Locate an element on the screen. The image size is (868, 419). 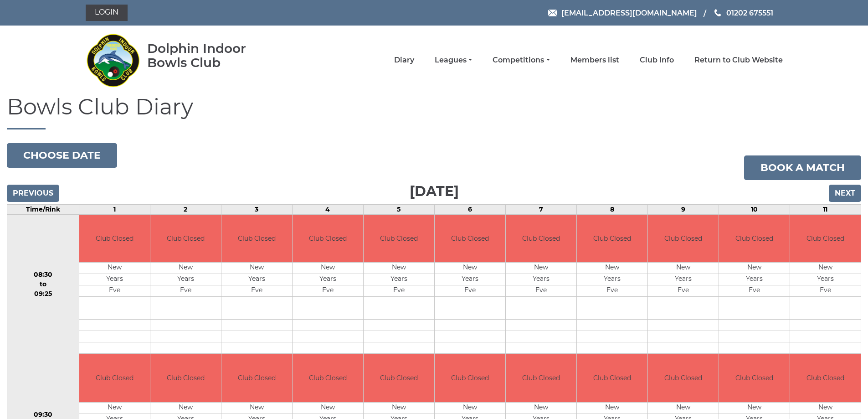
td: 9 is located at coordinates (683, 209).